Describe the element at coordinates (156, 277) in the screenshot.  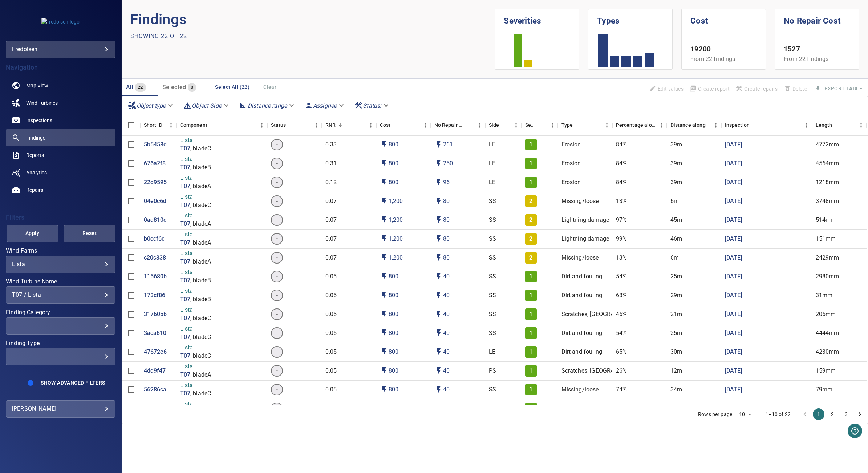
I see `a: 115680b` at that location.